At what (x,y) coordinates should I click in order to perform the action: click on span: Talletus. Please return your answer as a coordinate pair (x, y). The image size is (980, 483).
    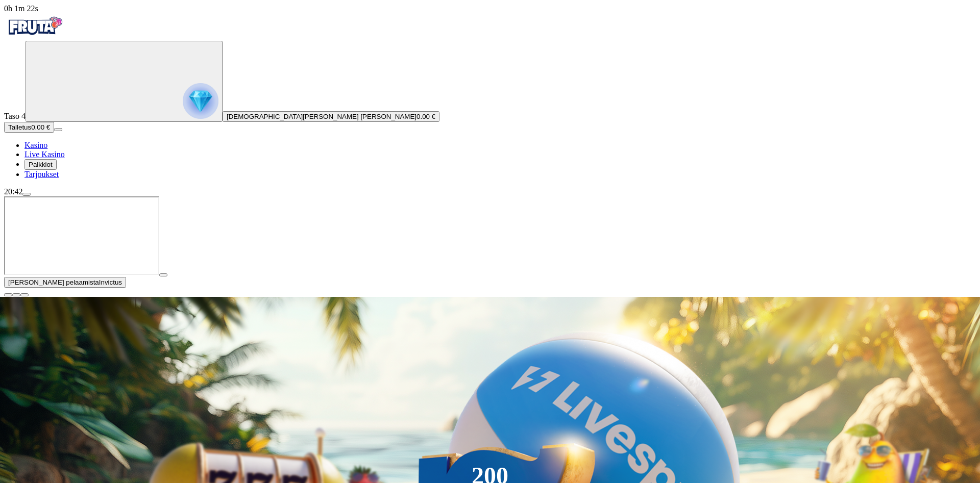
    Looking at the image, I should click on (19, 127).